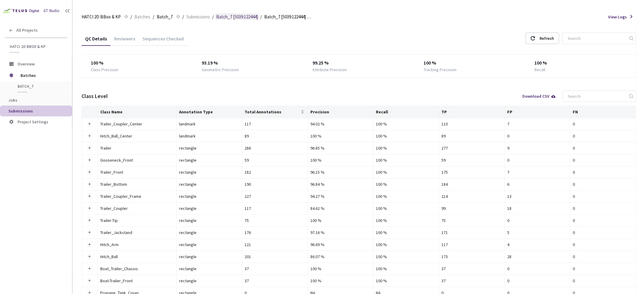  Describe the element at coordinates (537, 257) in the screenshot. I see `div: 28` at that location.